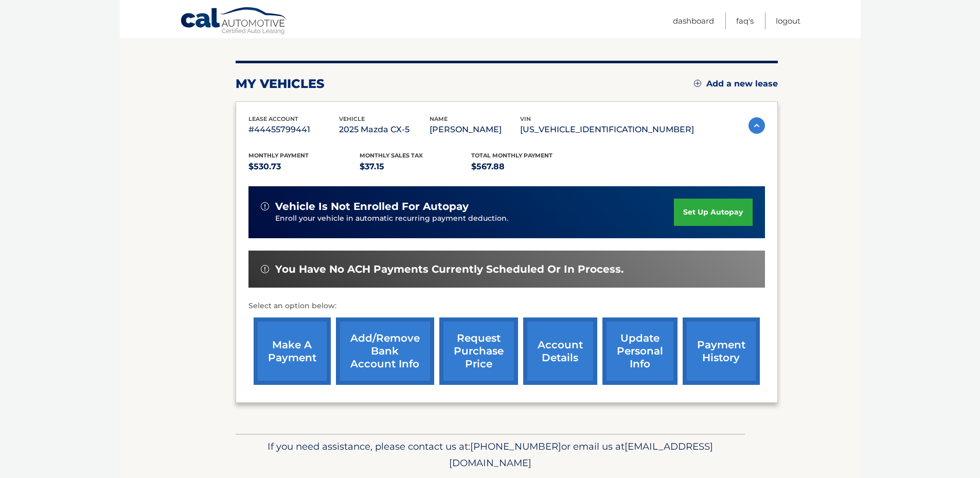 Image resolution: width=980 pixels, height=478 pixels. Describe the element at coordinates (304, 166) in the screenshot. I see `p: $530.73` at that location.